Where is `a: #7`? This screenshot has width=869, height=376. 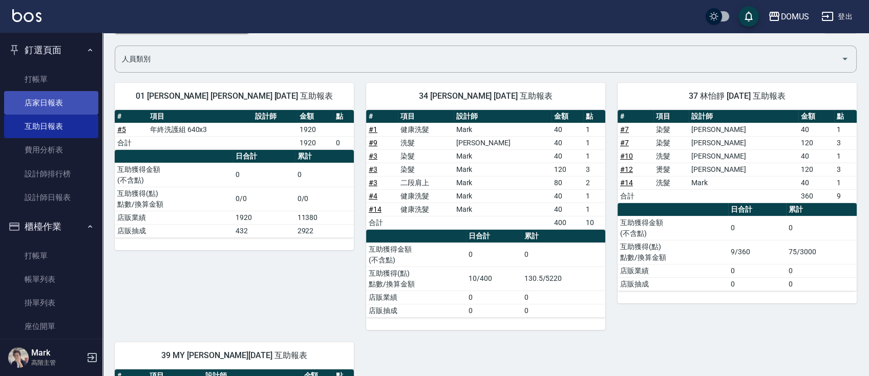 a: #7 is located at coordinates (624, 130).